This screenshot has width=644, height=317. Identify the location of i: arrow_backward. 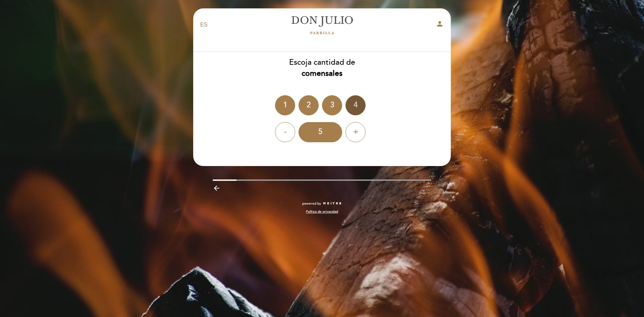
(217, 188).